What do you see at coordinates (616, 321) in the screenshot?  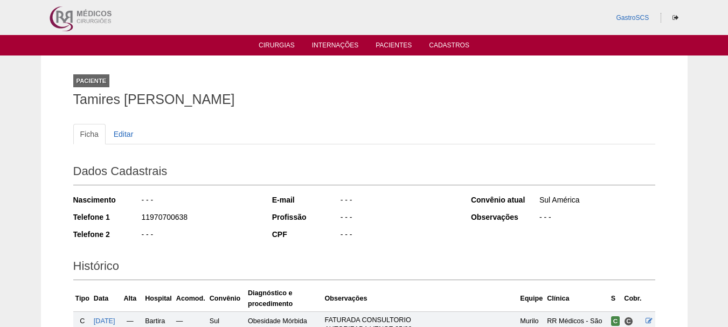 I see `span: Confirmada` at bounding box center [616, 321].